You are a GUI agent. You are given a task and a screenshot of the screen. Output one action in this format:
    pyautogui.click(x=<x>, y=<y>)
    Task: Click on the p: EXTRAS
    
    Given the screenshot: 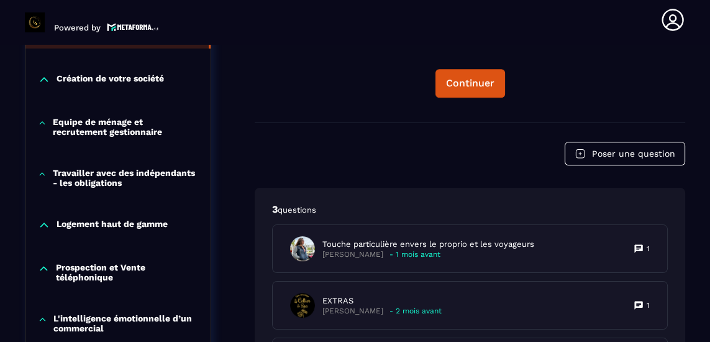 What is the action you would take?
    pyautogui.click(x=382, y=301)
    